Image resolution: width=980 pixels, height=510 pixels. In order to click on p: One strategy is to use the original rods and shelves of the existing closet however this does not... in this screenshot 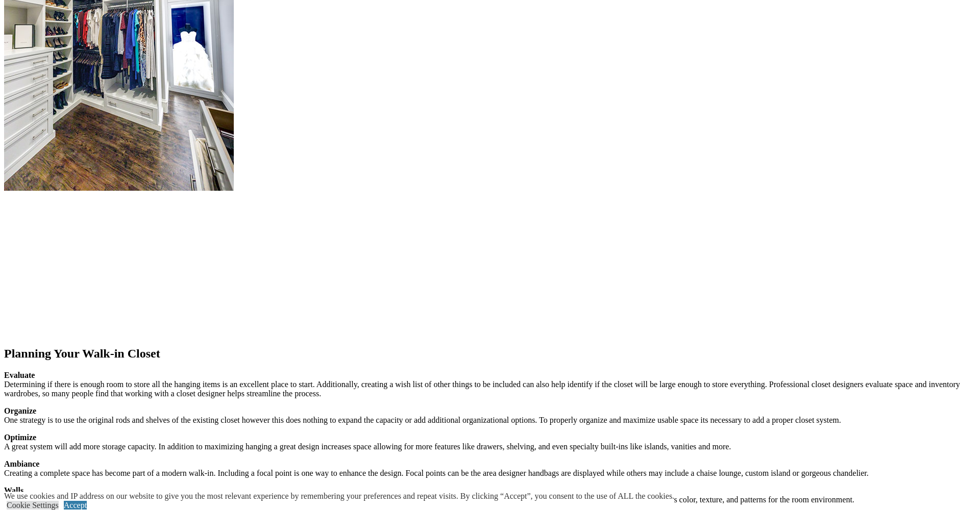, I will do `click(490, 416)`.